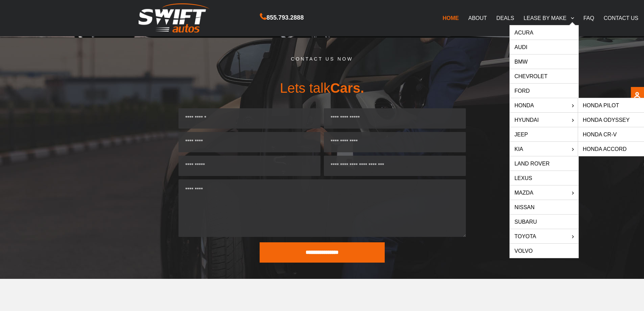 This screenshot has height=311, width=644. I want to click on a: ABOUT, so click(477, 18).